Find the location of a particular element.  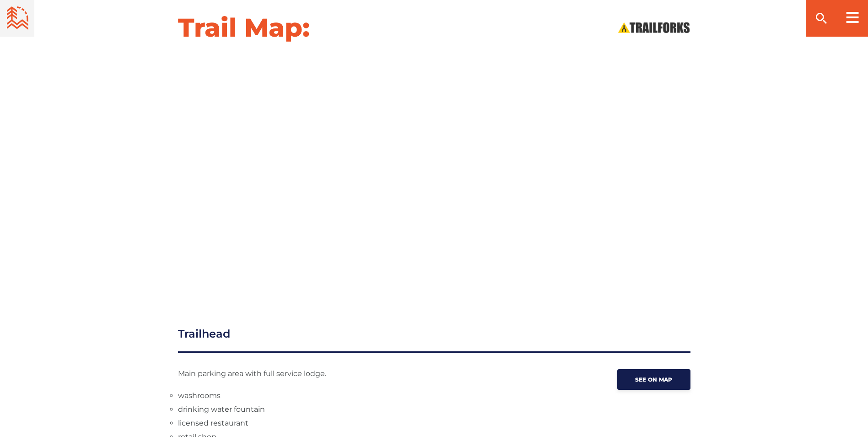

img: View on Trailforks.com is located at coordinates (654, 27).